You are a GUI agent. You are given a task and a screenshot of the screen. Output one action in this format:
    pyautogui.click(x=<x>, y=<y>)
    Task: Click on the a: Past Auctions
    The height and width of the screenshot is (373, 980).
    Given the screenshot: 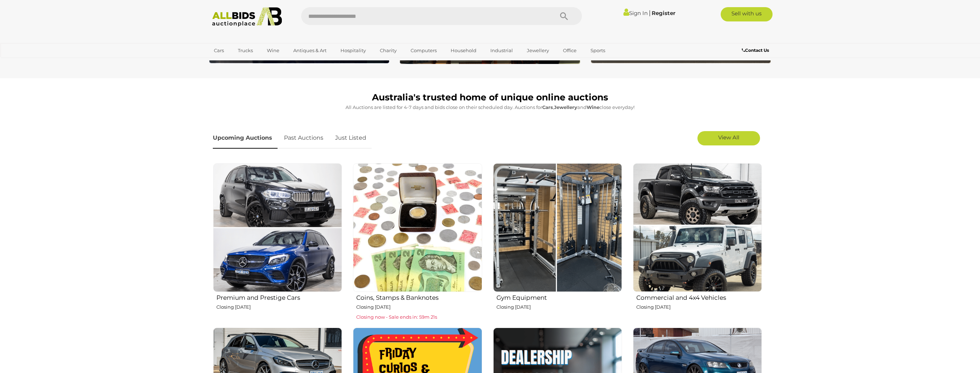 What is the action you would take?
    pyautogui.click(x=304, y=138)
    